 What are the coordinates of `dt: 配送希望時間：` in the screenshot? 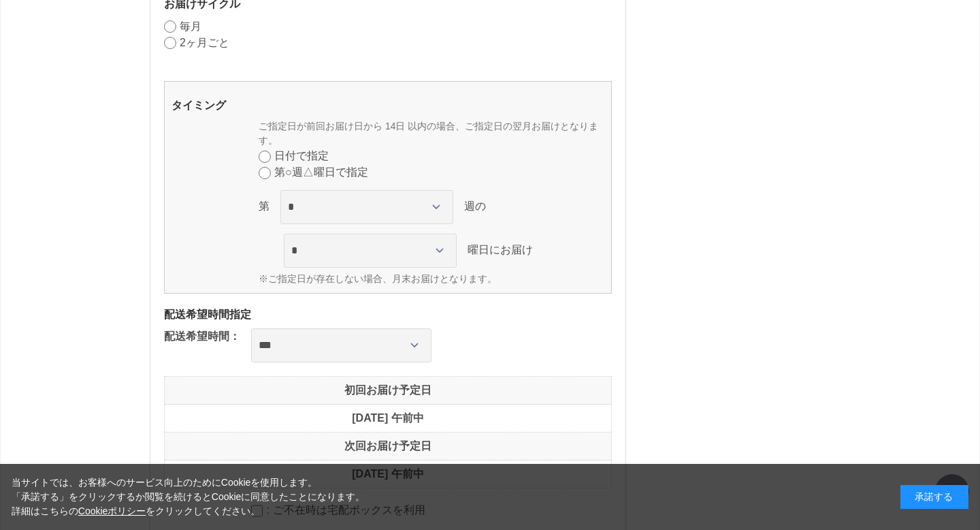 It's located at (202, 337).